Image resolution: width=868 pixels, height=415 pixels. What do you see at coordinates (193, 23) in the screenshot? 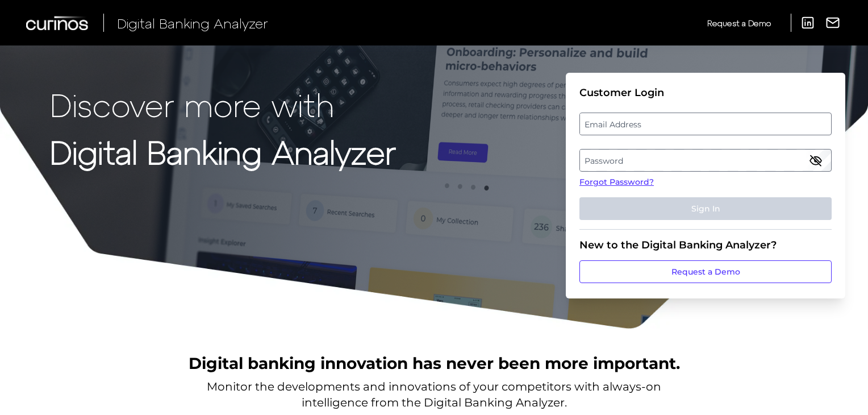
I see `span: Digital Banking Analyzer` at bounding box center [193, 23].